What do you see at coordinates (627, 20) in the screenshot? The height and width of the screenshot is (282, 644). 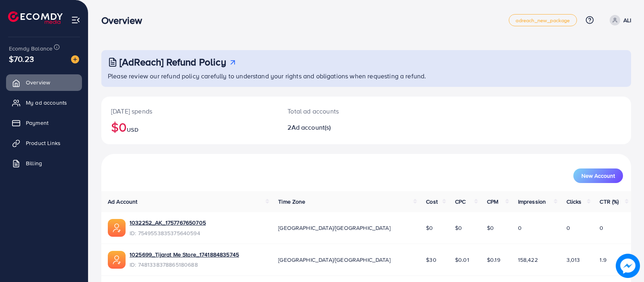 I see `p: ALI` at bounding box center [627, 20].